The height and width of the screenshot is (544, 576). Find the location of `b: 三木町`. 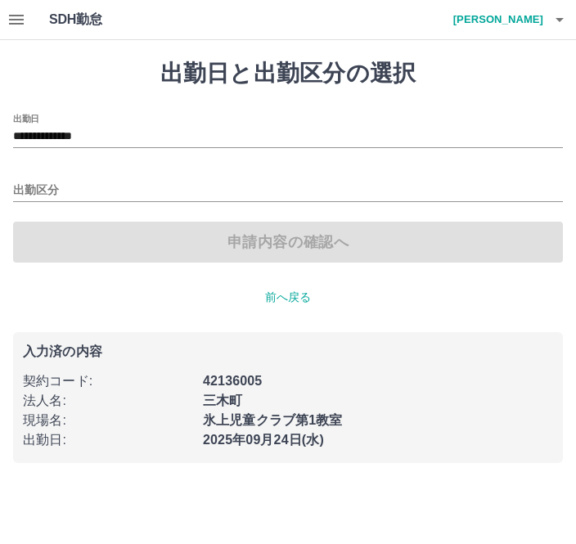

b: 三木町 is located at coordinates (223, 400).